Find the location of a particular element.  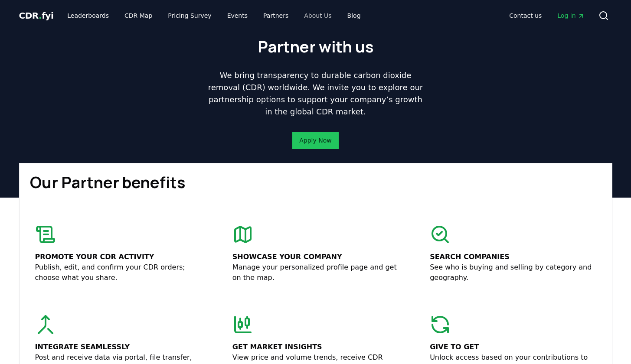

p: Give to get is located at coordinates (512, 347).